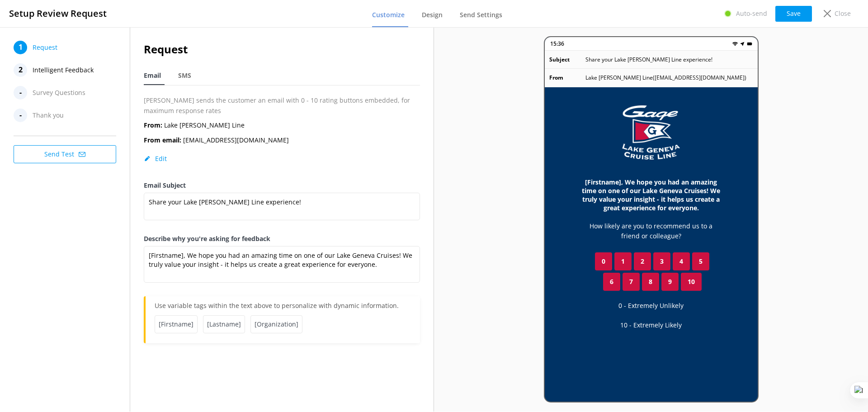 This screenshot has height=412, width=868. What do you see at coordinates (224, 324) in the screenshot?
I see `span: [Lastname]` at bounding box center [224, 324].